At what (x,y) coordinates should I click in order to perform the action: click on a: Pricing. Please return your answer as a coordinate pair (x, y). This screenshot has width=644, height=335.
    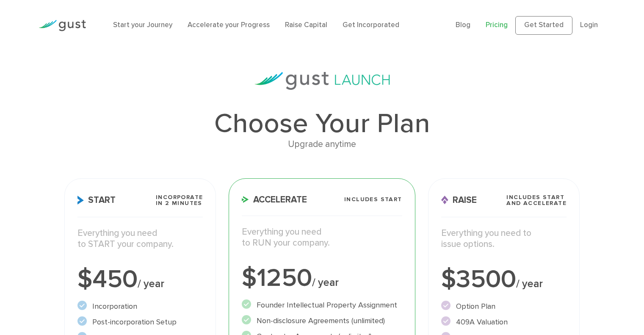
    Looking at the image, I should click on (496, 25).